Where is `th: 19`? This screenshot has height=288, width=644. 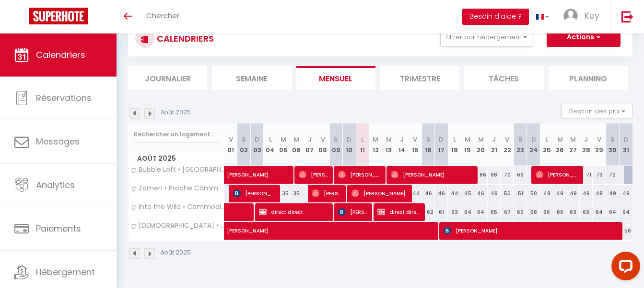 th: 19 is located at coordinates (467, 145).